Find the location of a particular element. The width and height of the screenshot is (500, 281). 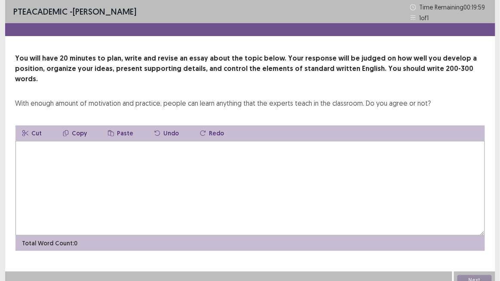

div: With enough amount of motivation and practice, people can learn anything that the experts teach i... is located at coordinates (223, 103).